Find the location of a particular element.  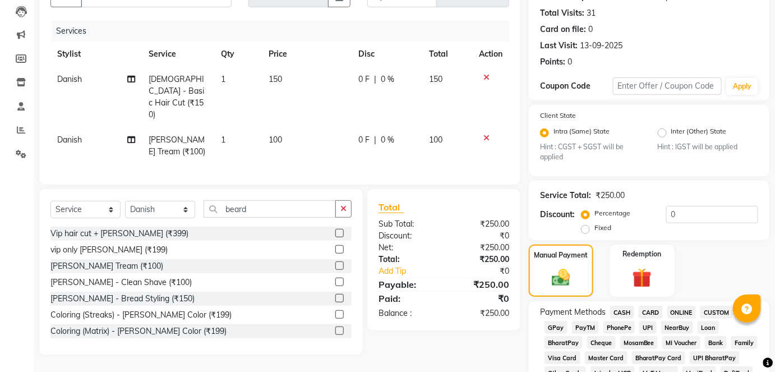

div: Coupon Code is located at coordinates (576, 86).